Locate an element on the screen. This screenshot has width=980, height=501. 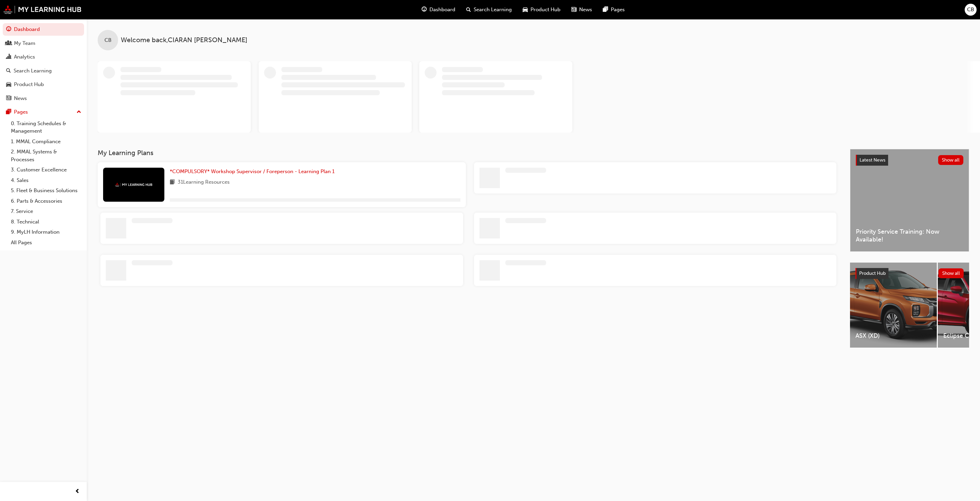
button: Pages is located at coordinates (43, 112).